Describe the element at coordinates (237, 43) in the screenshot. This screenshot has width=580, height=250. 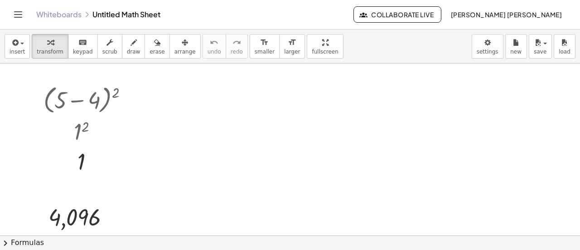
I see `i: redo` at that location.